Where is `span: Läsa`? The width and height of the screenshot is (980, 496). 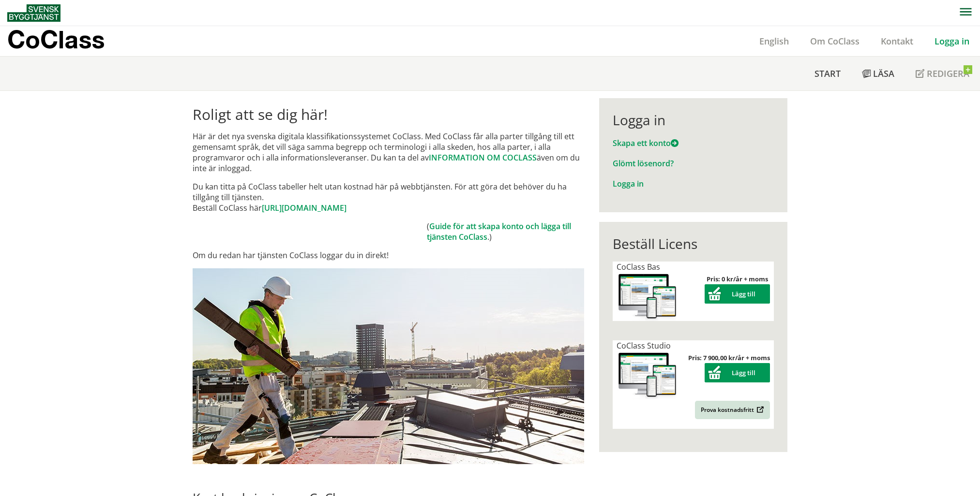
span: Läsa is located at coordinates (883, 74).